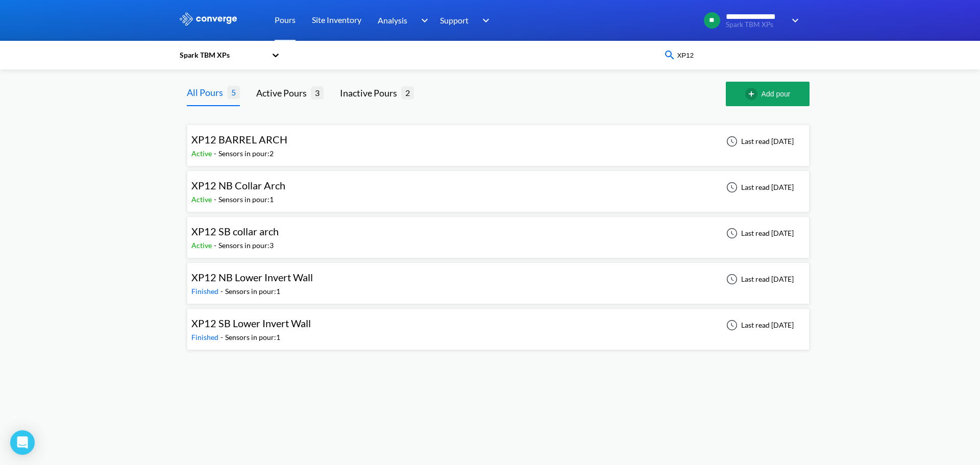 The height and width of the screenshot is (465, 980). I want to click on img: add-circle-outline.svg, so click(753, 94).